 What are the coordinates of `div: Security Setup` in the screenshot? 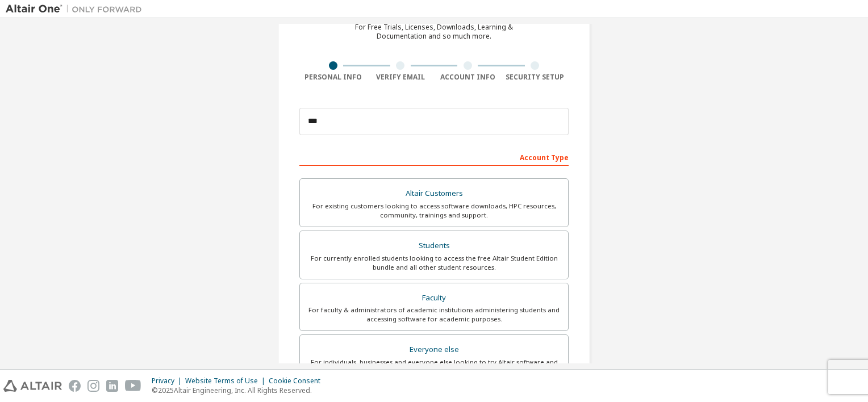 It's located at (535, 77).